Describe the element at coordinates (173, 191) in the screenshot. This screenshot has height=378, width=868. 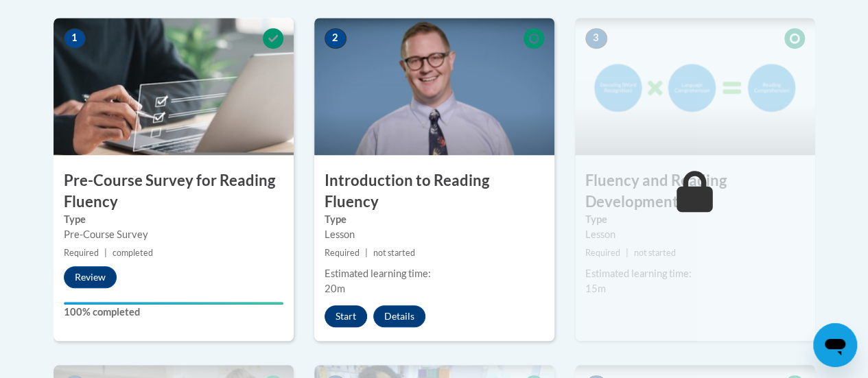
I see `h3: Pre-Course Survey for Reading Fluency` at that location.